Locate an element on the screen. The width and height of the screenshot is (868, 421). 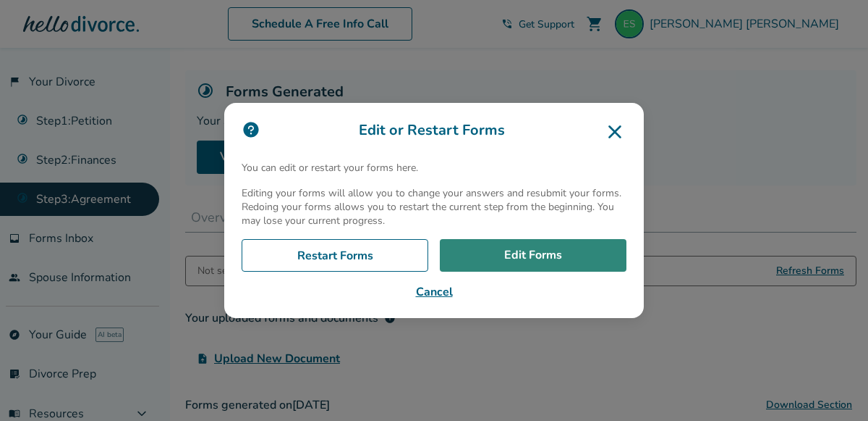
button: Cancel is located at coordinates (434, 292).